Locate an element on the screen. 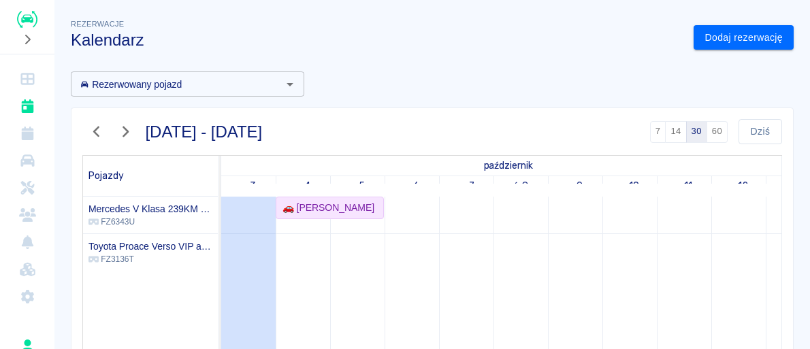 Image resolution: width=810 pixels, height=349 pixels. a: 6 października 2025 is located at coordinates (412, 186).